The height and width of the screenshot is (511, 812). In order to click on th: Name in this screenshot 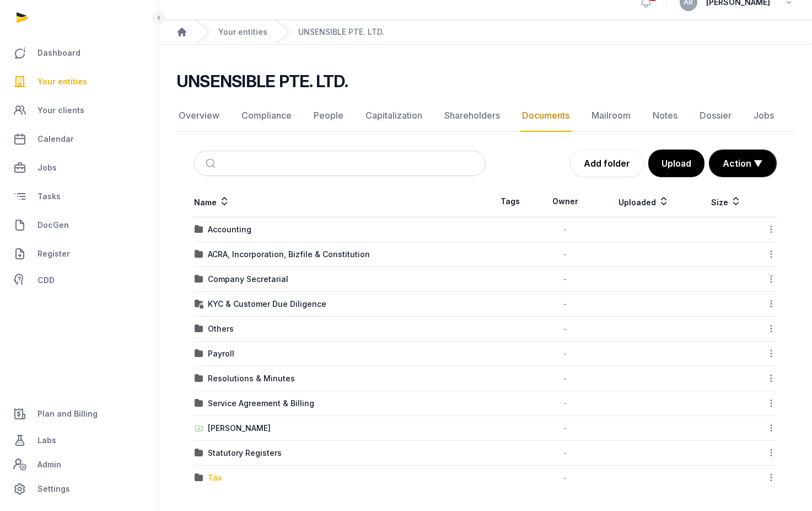, I will do `click(339, 201)`.